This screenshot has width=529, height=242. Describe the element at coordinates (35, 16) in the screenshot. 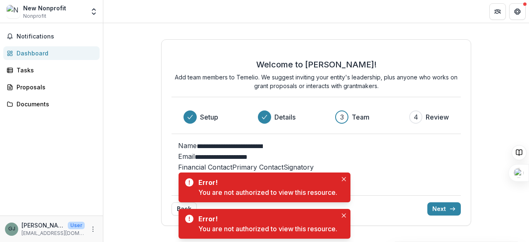

I see `span: Nonprofit` at that location.